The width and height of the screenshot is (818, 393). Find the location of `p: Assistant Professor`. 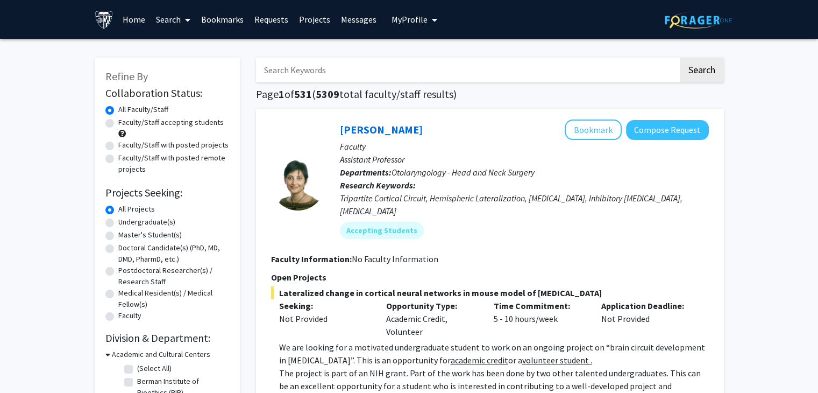

p: Assistant Professor is located at coordinates (525, 159).